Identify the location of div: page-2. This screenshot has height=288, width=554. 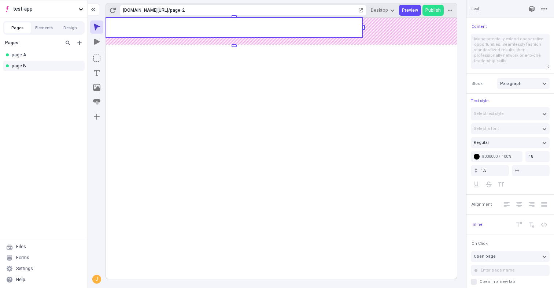
(263, 10).